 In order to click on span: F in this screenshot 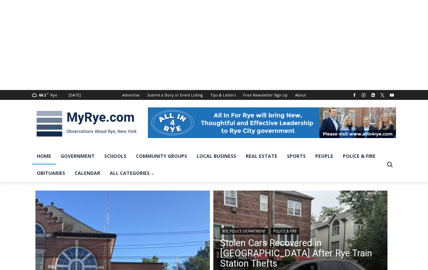, I will do `click(48, 93)`.